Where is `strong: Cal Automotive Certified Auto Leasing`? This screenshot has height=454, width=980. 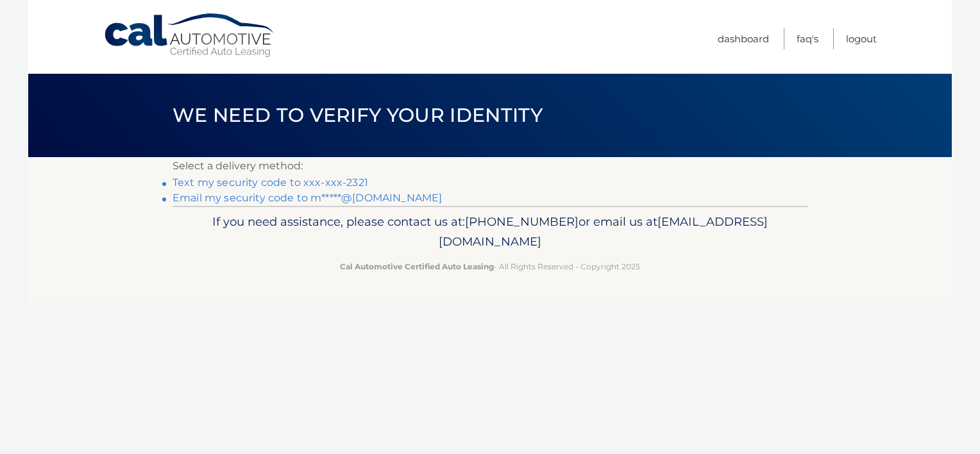 strong: Cal Automotive Certified Auto Leasing is located at coordinates (417, 266).